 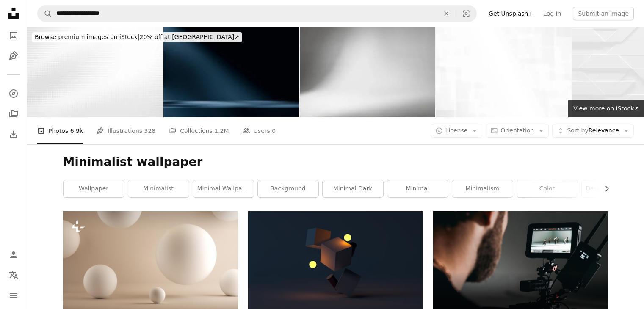 What do you see at coordinates (288, 188) in the screenshot?
I see `a: background` at bounding box center [288, 188].